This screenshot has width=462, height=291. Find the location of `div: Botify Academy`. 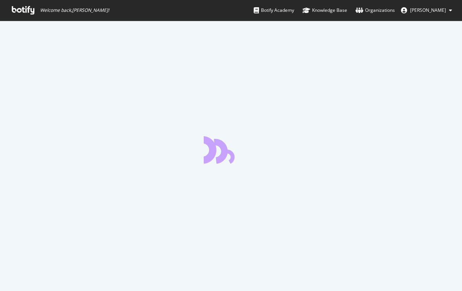

div: Botify Academy is located at coordinates (274, 10).